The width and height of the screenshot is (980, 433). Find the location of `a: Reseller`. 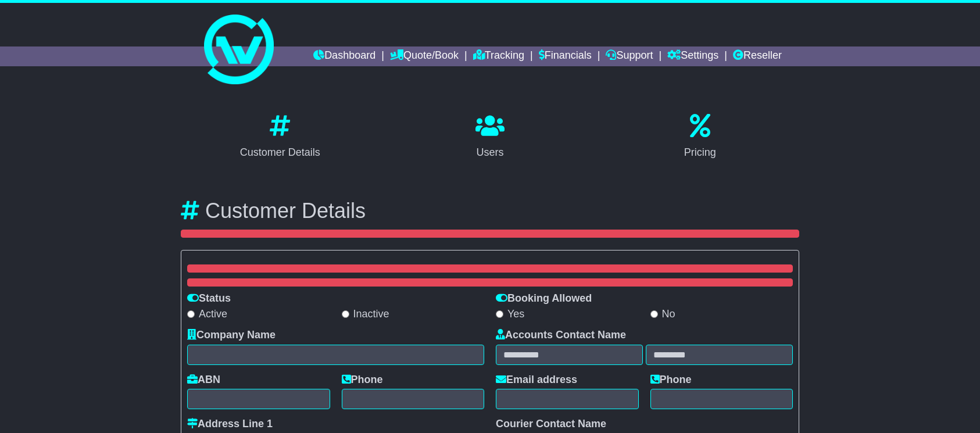

a: Reseller is located at coordinates (757, 57).